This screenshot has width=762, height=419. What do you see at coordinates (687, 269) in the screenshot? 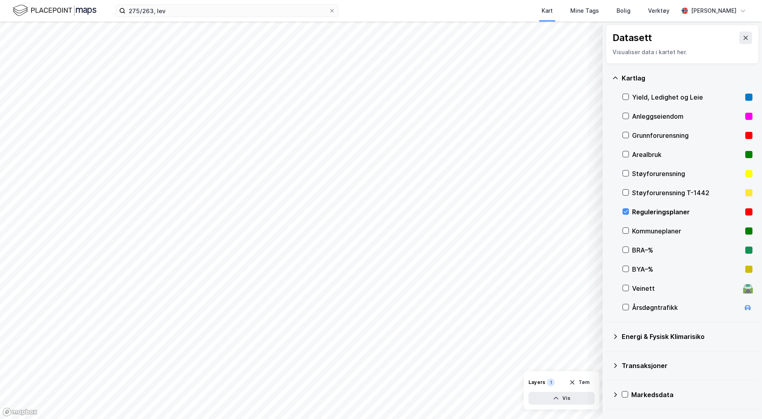
I see `div: BYA–%` at bounding box center [687, 269].